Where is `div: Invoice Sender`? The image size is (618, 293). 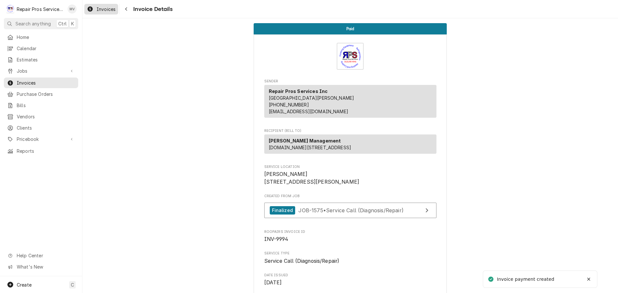 div: Invoice Sender is located at coordinates (350, 100).